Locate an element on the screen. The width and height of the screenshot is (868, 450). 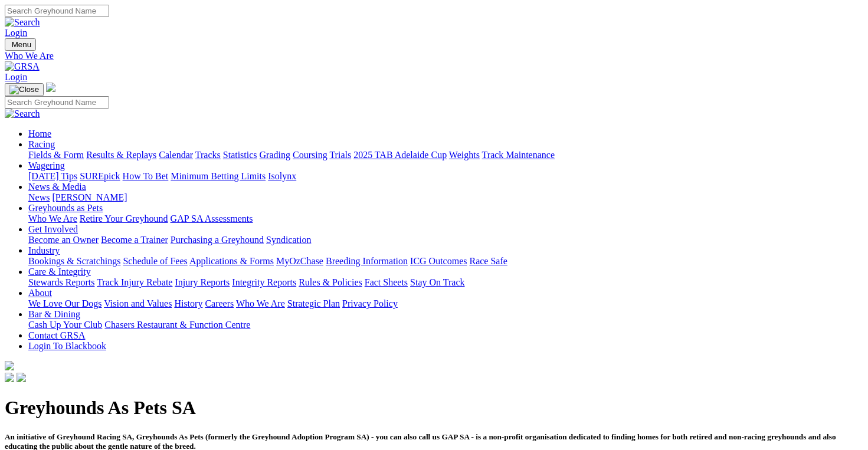
a: Become an Owner is located at coordinates (63, 239).